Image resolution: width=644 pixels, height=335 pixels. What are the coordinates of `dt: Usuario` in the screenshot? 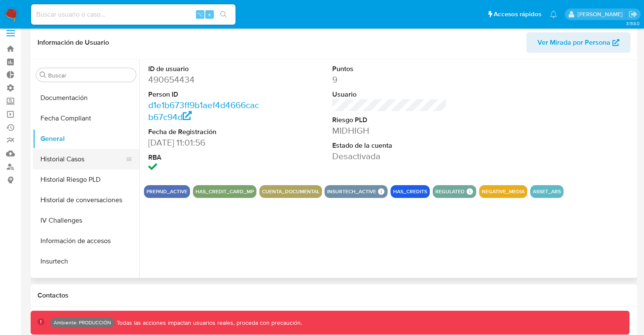 It's located at (389, 94).